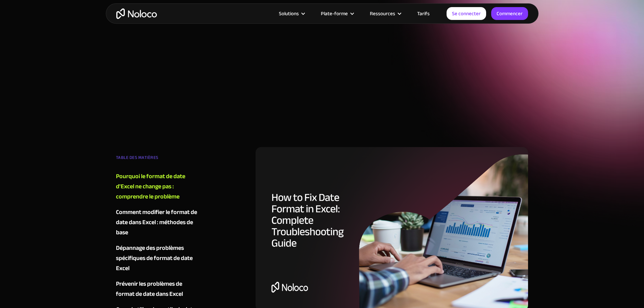 This screenshot has width=644, height=308. What do you see at coordinates (156, 223) in the screenshot?
I see `font: Comment modifier le format de date dans Excel : méthodes de base` at bounding box center [156, 223].